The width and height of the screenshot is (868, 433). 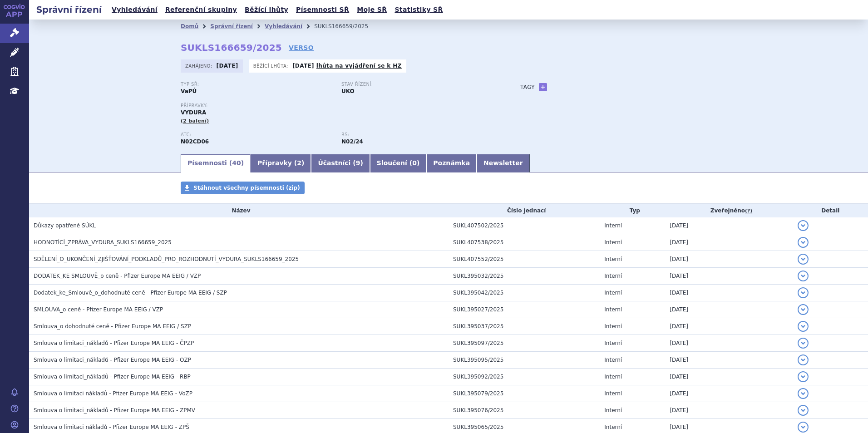 I want to click on span: 40, so click(x=236, y=163).